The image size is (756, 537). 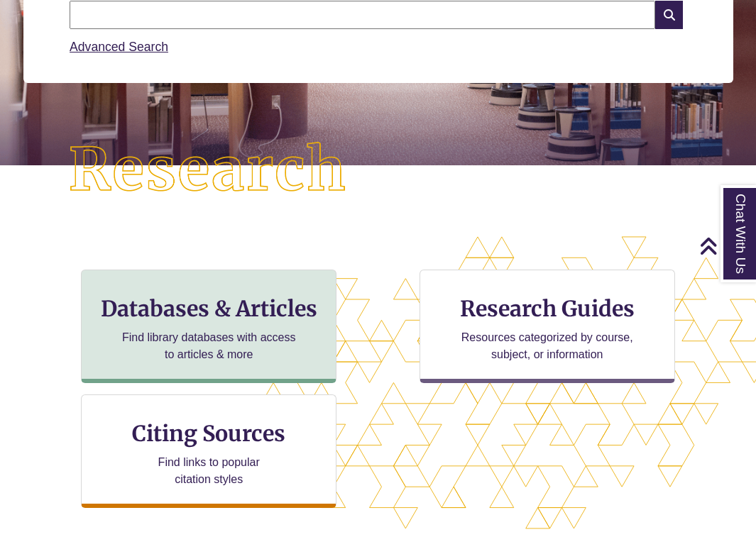 What do you see at coordinates (209, 346) in the screenshot?
I see `p: Find library databases with access to articles & more` at bounding box center [209, 346].